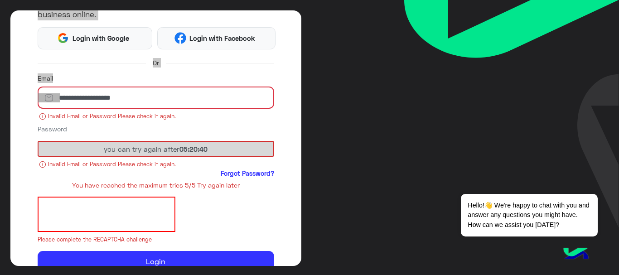  I want to click on img: email, so click(49, 98).